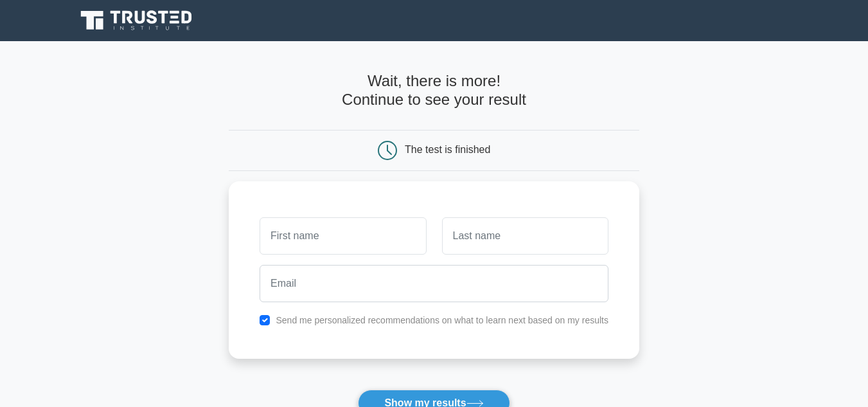  What do you see at coordinates (447, 149) in the screenshot?
I see `div: The test is finished` at bounding box center [447, 149].